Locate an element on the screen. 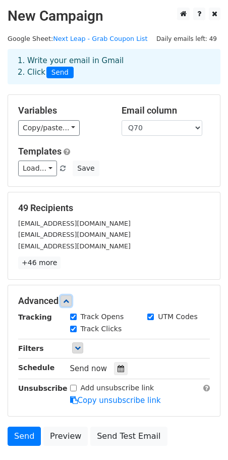  label: Add unsubscribe link is located at coordinates (118, 388).